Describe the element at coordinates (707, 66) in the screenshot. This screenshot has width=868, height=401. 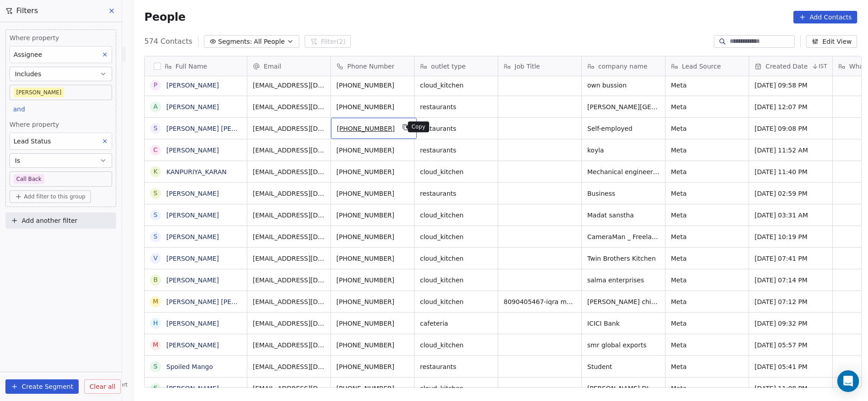
I see `div: Lead Source` at that location.